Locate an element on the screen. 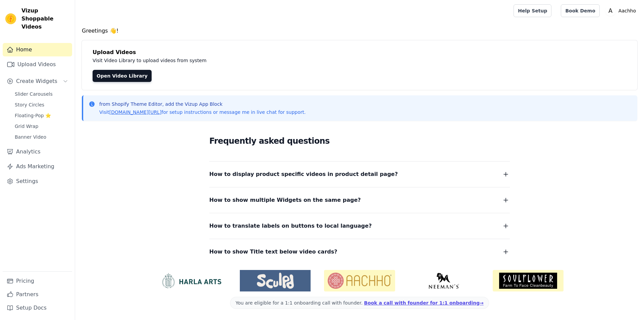 This screenshot has width=644, height=320. a: Analytics is located at coordinates (37, 152).